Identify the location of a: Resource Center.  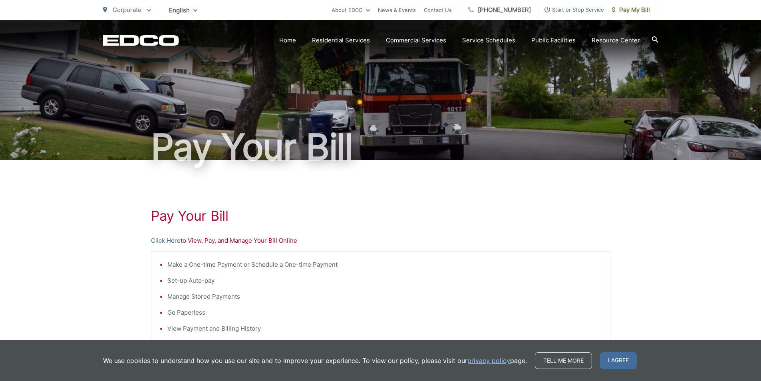
(616, 40).